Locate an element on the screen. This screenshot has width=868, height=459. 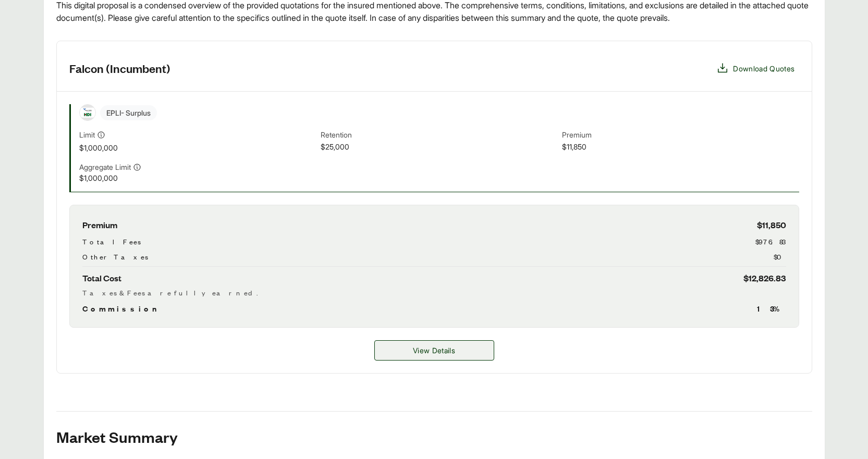
h3: Falcon (Incumbent) is located at coordinates (120, 68).